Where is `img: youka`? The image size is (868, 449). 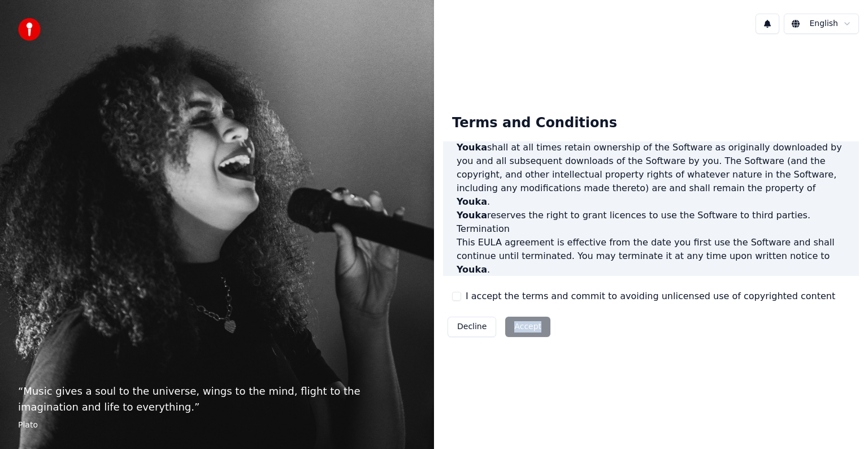 img: youka is located at coordinates (30, 30).